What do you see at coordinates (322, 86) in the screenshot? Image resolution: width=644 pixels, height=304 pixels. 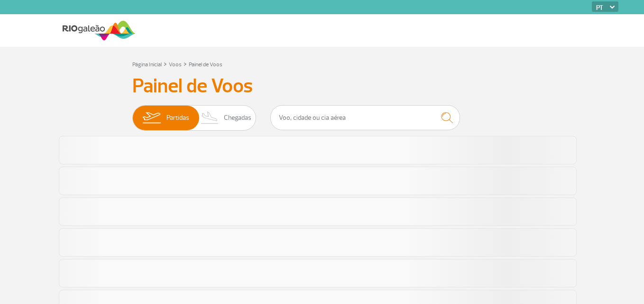 I see `h3: Painel de Voos` at bounding box center [322, 86].